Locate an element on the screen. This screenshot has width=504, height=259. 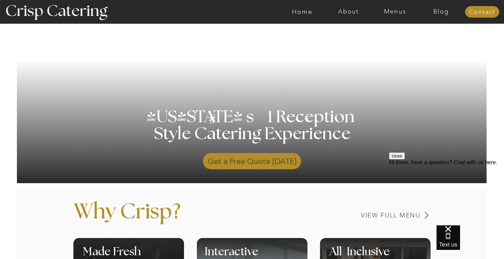
h3: View Full Menu is located at coordinates (367, 215).